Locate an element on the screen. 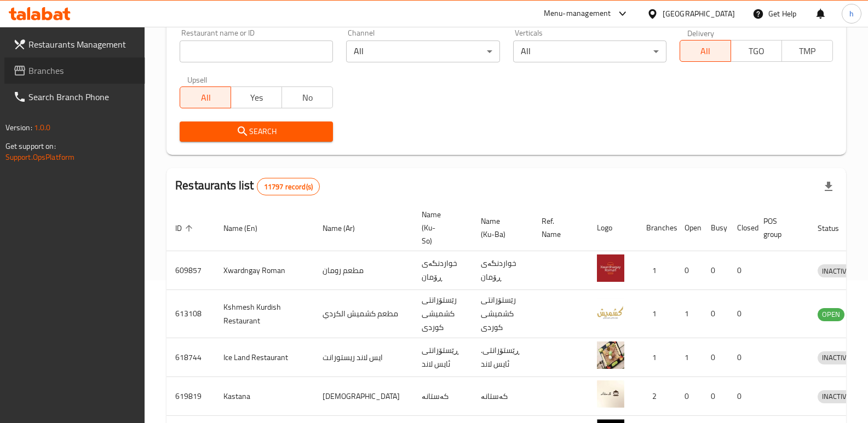 The height and width of the screenshot is (423, 868). span: Name (Ku-So) is located at coordinates (440, 228).